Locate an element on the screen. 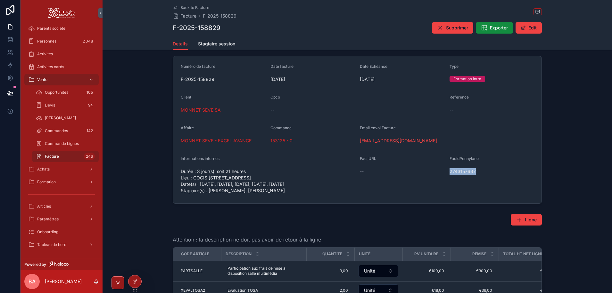  span: XEVALTOSA2 is located at coordinates (193, 291).